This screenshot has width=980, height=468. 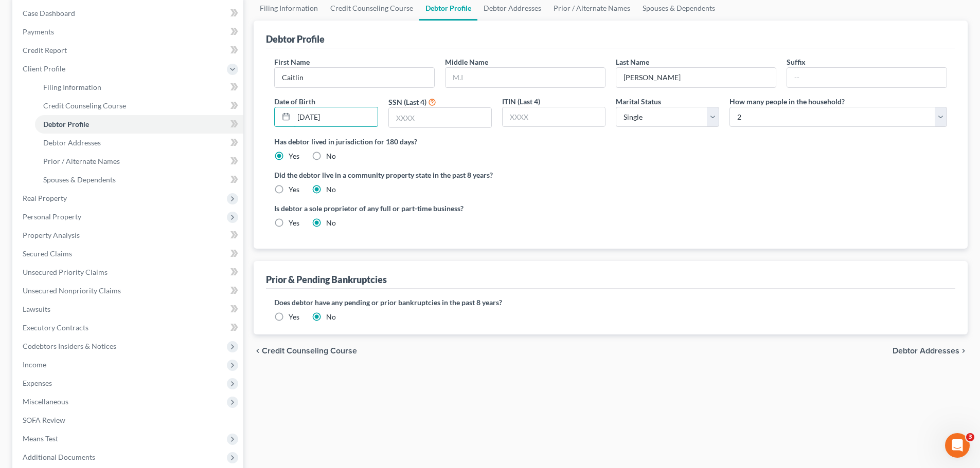 What do you see at coordinates (796, 62) in the screenshot?
I see `label: Suffix` at bounding box center [796, 62].